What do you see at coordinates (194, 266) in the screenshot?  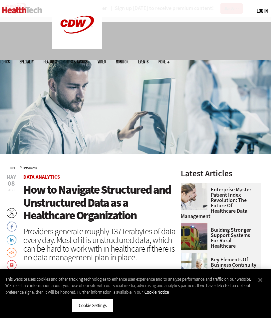 I see `img: incident response team discusses around a table` at bounding box center [194, 266].